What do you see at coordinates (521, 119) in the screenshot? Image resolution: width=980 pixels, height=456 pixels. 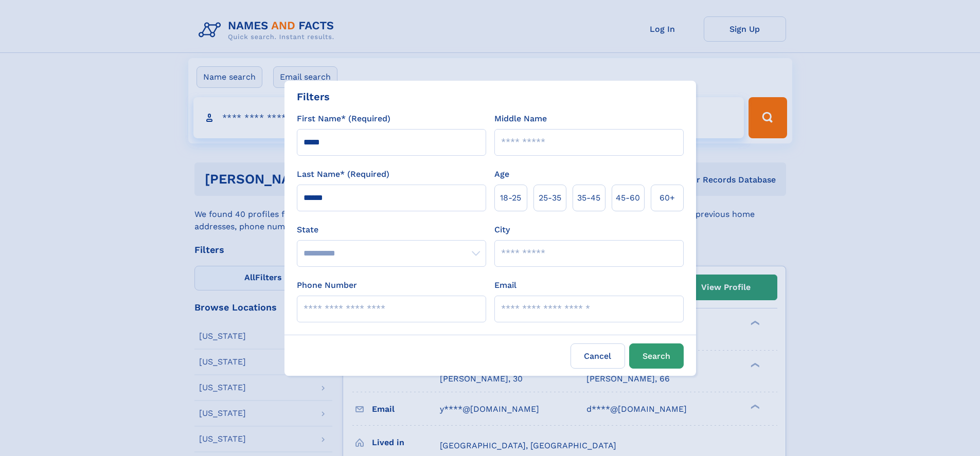 I see `label: Middle Name` at bounding box center [521, 119].